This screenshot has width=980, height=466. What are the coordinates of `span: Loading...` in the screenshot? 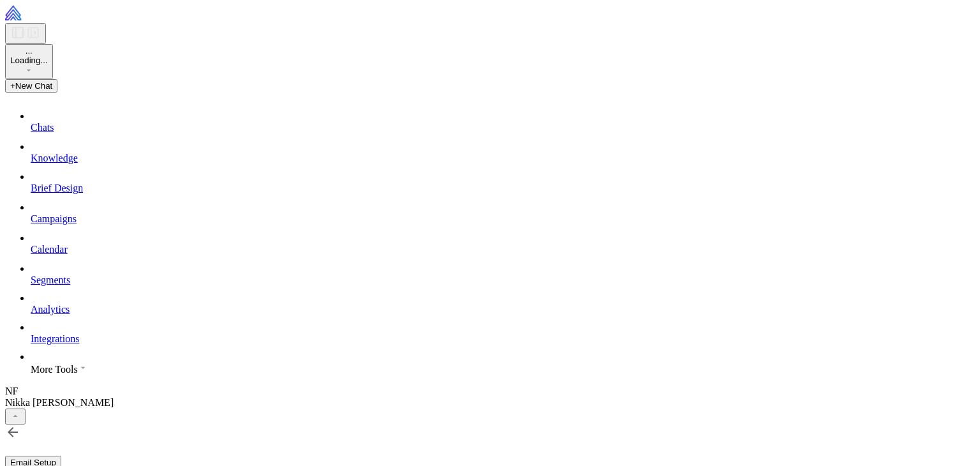 It's located at (29, 60).